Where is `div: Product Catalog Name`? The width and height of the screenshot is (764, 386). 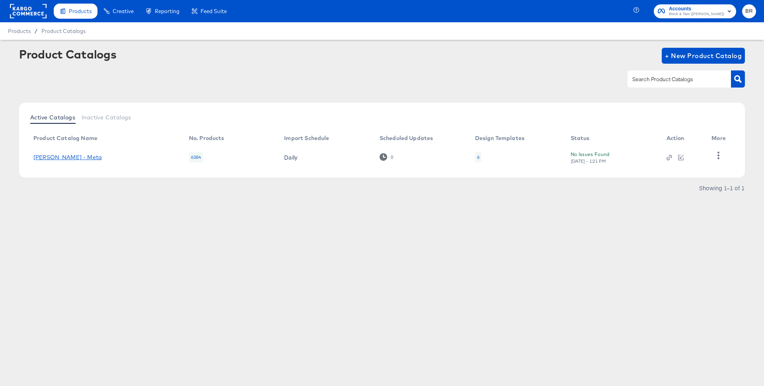
div: Product Catalog Name is located at coordinates (65, 138).